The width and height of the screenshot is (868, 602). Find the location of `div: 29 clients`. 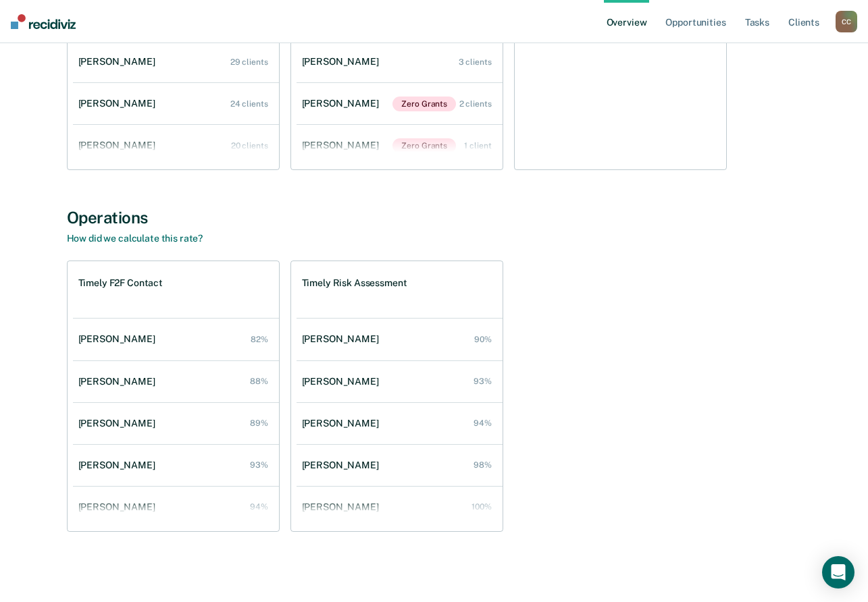

div: 29 clients is located at coordinates (250, 62).